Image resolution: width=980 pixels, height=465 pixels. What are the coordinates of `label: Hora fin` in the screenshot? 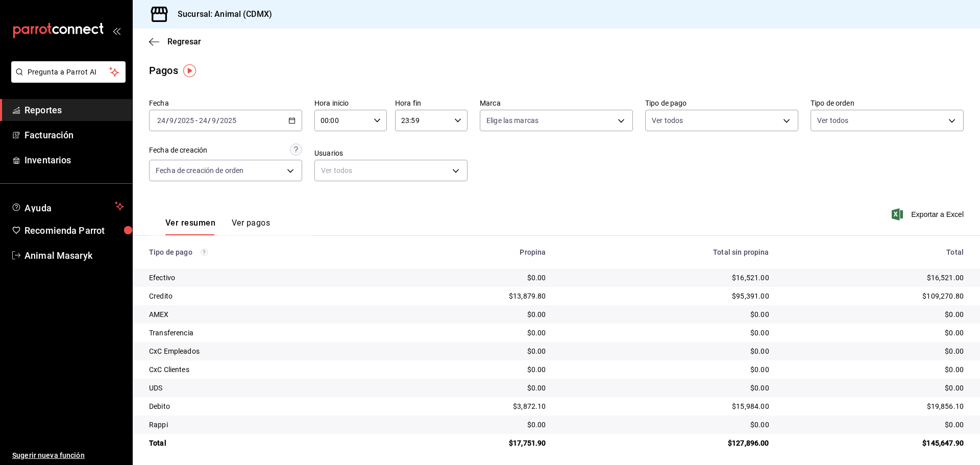 It's located at (432, 103).